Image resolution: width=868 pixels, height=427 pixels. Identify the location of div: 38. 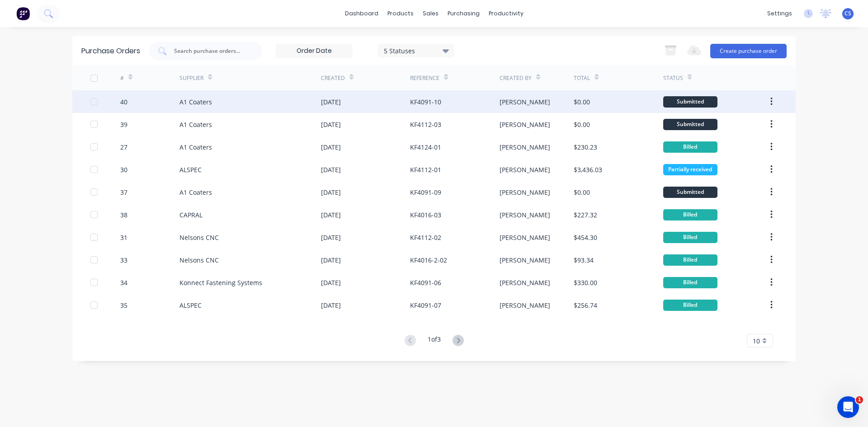
(124, 215).